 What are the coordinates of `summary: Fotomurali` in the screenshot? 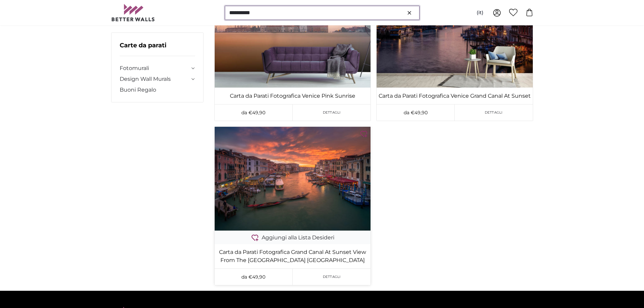 It's located at (158, 69).